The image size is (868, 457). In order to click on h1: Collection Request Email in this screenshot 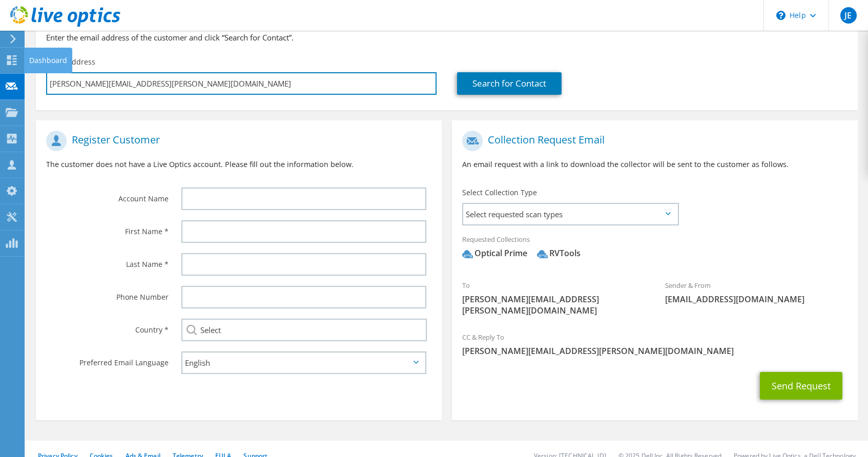, I will do `click(652, 141)`.